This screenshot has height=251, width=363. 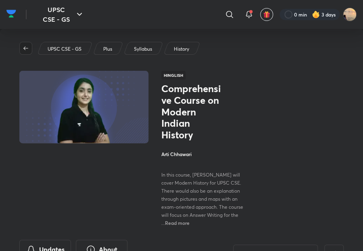 I want to click on img: Thumbnail, so click(x=84, y=107).